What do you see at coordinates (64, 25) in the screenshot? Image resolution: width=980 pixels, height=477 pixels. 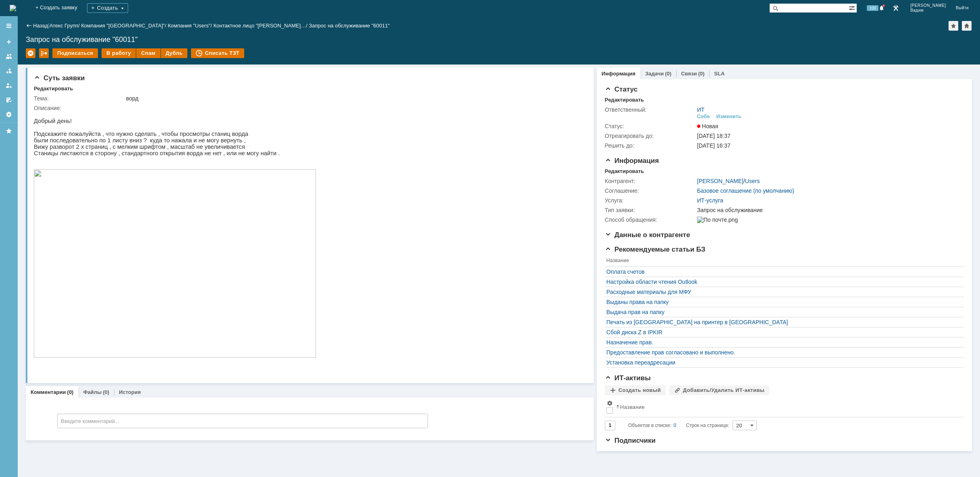 I see `a: Атекс Групп` at bounding box center [64, 25].